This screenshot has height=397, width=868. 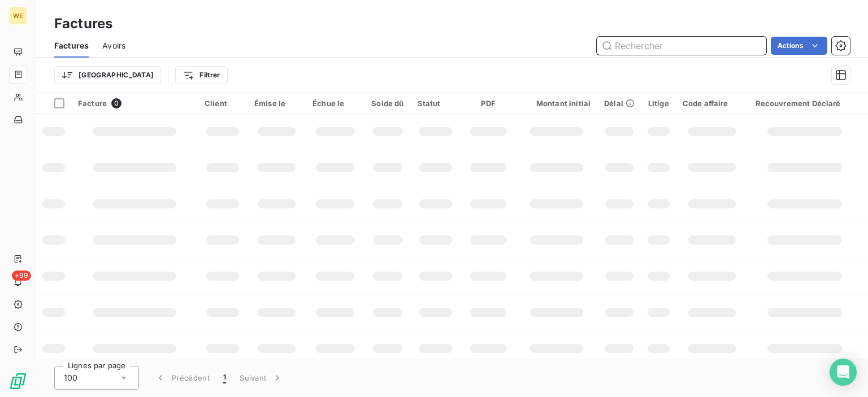 What do you see at coordinates (387, 103) in the screenshot?
I see `div: Solde dû` at bounding box center [387, 103].